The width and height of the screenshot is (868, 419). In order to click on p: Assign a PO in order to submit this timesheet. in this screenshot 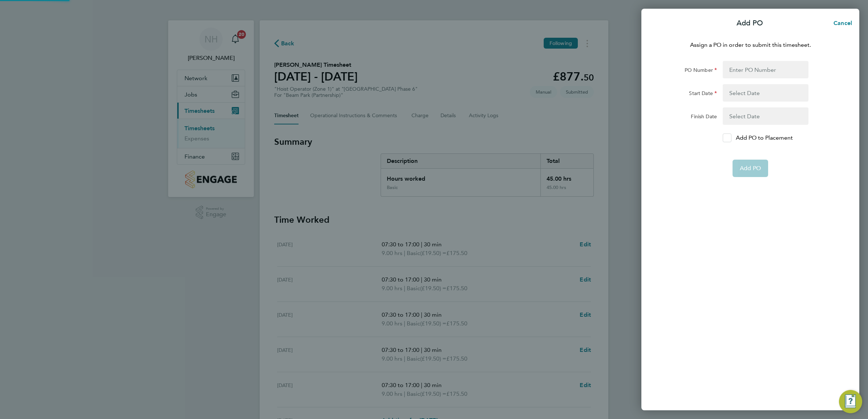, I will do `click(750, 45)`.